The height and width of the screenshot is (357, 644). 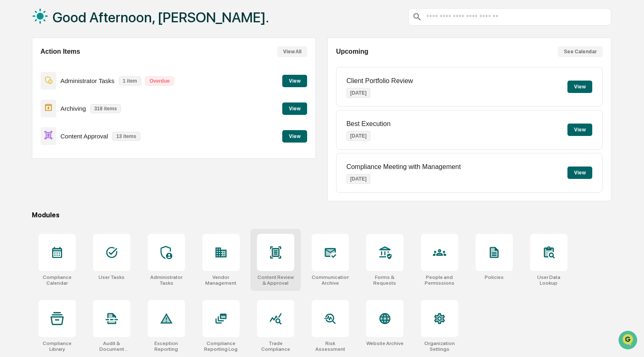 What do you see at coordinates (10, 10) in the screenshot?
I see `img: f2157a4c-a0d3-4daa-907e-bb6f0de503a5-1751232295721` at bounding box center [10, 10].